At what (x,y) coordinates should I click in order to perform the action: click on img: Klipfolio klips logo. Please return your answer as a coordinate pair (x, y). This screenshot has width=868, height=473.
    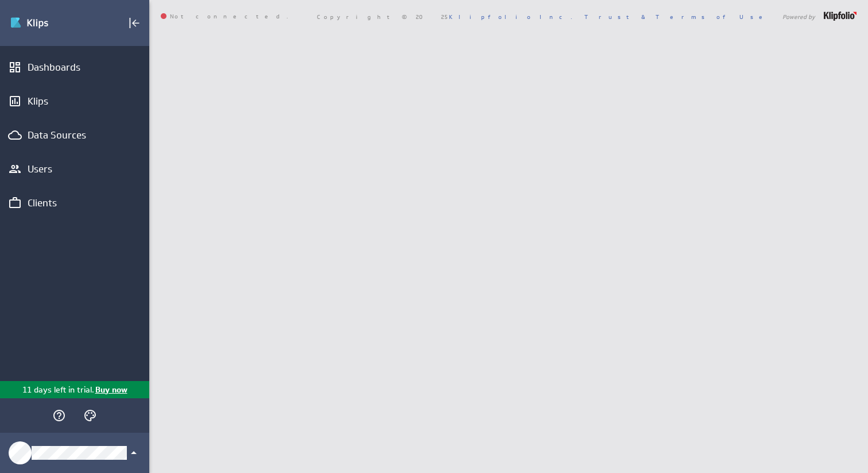
    Looking at the image, I should click on (50, 23).